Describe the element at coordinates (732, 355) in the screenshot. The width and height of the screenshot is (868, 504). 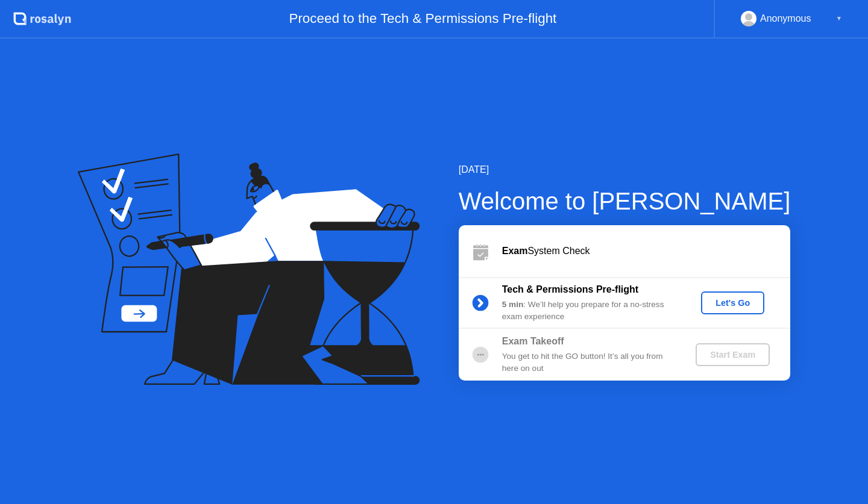
I see `button: Start Exam` at that location.